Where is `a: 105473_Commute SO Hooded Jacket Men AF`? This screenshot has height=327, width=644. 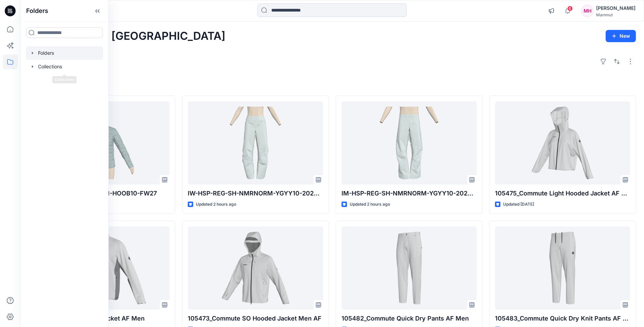
a: 105473_Commute SO Hooded Jacket Men AF is located at coordinates (255, 268).